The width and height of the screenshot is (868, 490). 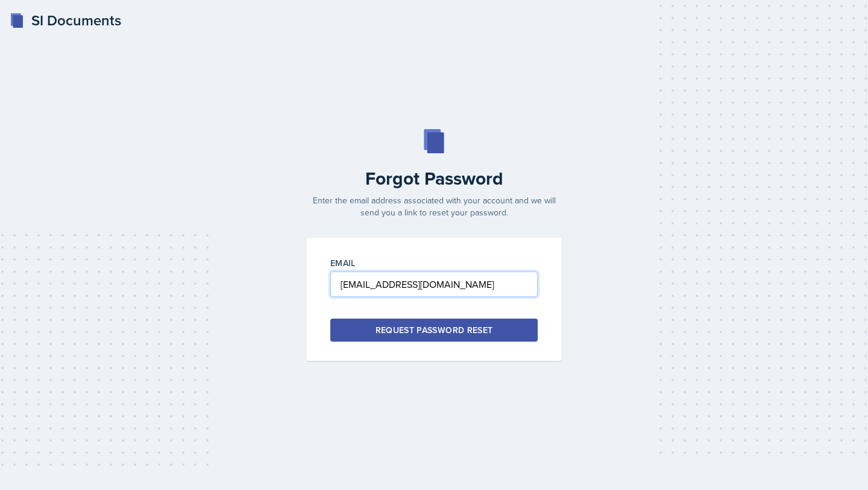 I want to click on h2: Forgot Password, so click(x=434, y=178).